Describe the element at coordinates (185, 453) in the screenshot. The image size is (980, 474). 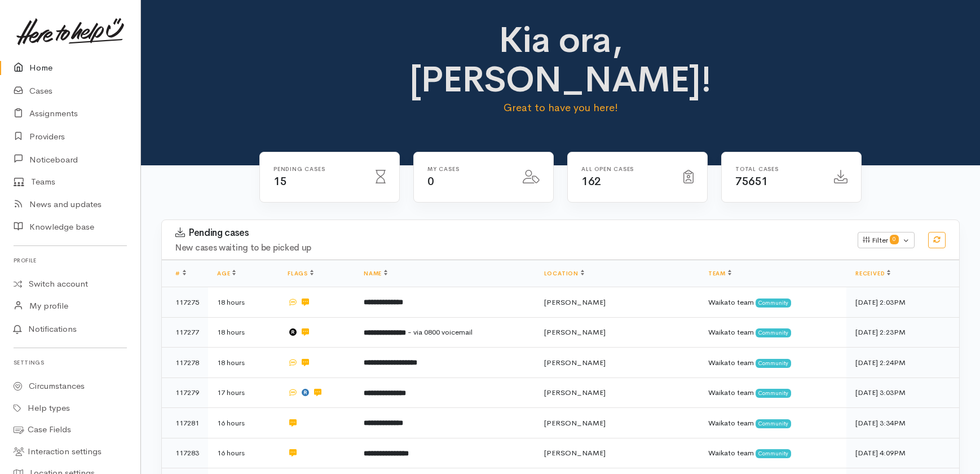
I see `td: 117283` at that location.